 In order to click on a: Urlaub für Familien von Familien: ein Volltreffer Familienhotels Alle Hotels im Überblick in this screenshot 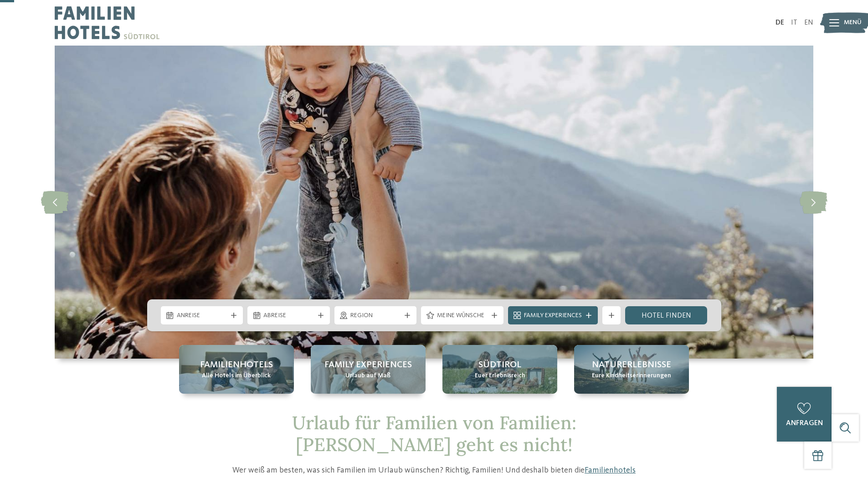, I will do `click(237, 370)`.